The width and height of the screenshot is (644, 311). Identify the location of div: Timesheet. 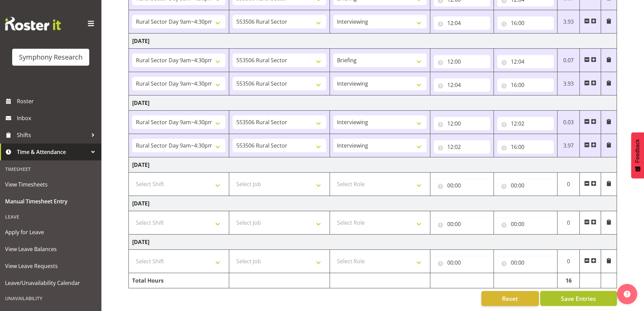
(51, 169).